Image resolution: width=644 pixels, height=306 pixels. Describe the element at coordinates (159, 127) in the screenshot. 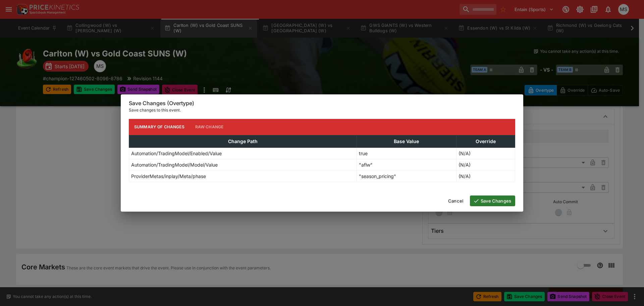

I see `button: Summary of Changes` at that location.